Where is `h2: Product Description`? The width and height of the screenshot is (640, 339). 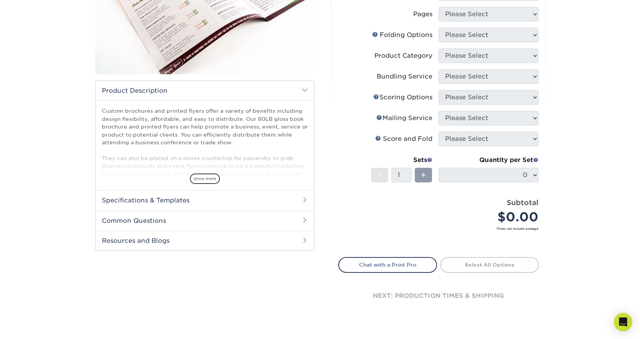 h2: Product Description is located at coordinates (205, 90).